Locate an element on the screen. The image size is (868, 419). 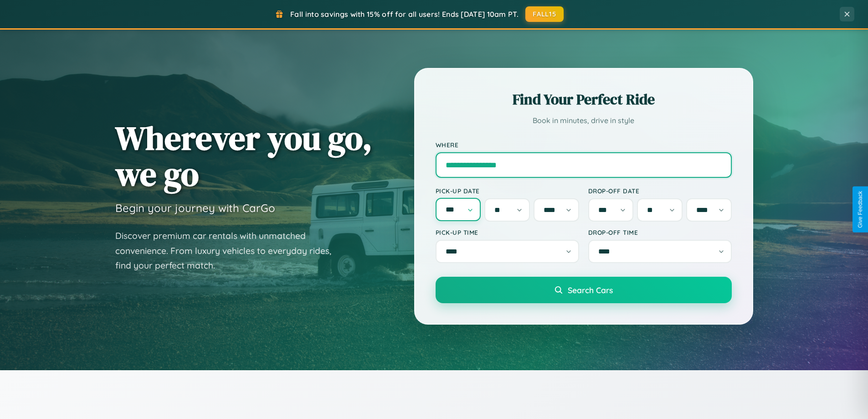
p: Book in minutes, drive in style is located at coordinates (583, 121).